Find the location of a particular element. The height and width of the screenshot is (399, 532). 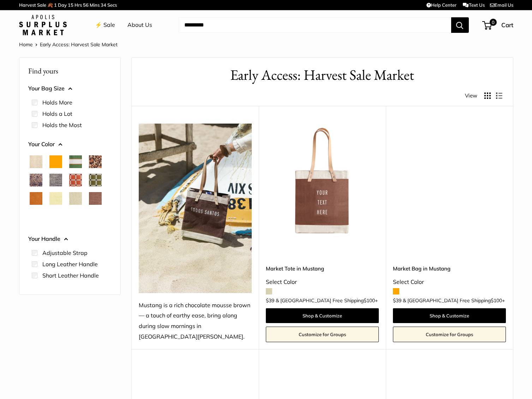

p: Find yours is located at coordinates (70, 71).